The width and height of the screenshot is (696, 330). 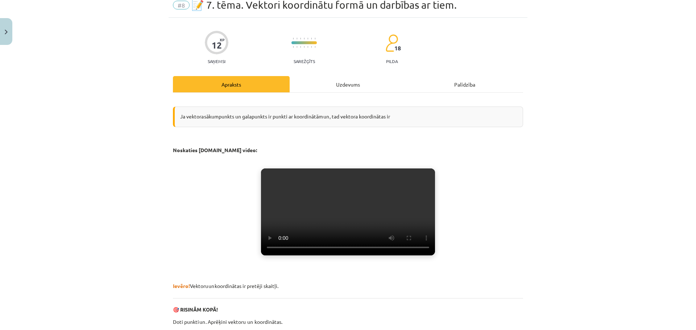 I want to click on video: Jūsu pārlūkprogramma neatbalsta video atskaņošanu., so click(x=348, y=212).